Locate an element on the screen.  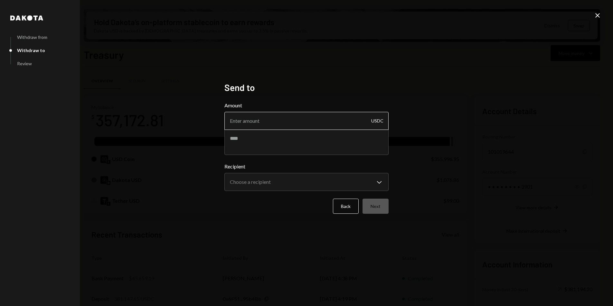
div: Withdraw to is located at coordinates (31, 50).